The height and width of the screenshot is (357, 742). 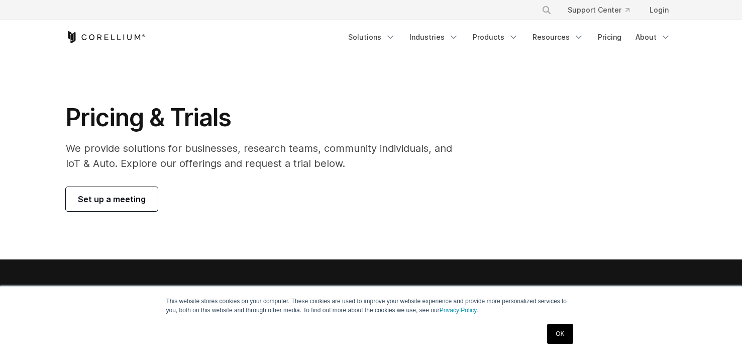 I want to click on a: Corellium Home, so click(x=105, y=37).